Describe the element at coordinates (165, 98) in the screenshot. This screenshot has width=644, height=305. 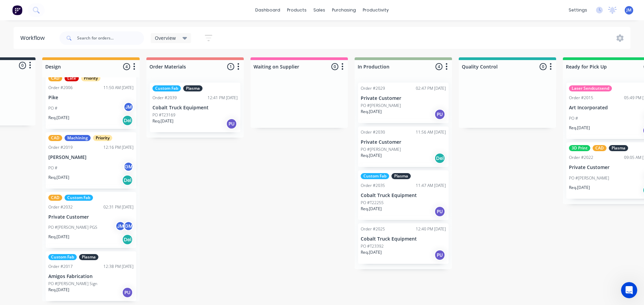
I see `div: Order #2039` at that location.